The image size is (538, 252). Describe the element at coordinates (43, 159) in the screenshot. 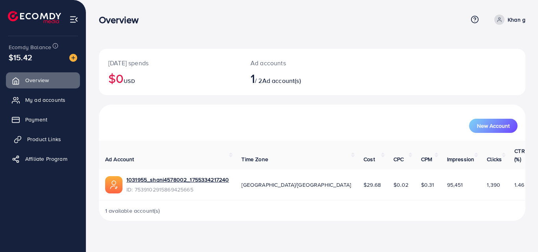

I see `a: Affiliate Program` at that location.